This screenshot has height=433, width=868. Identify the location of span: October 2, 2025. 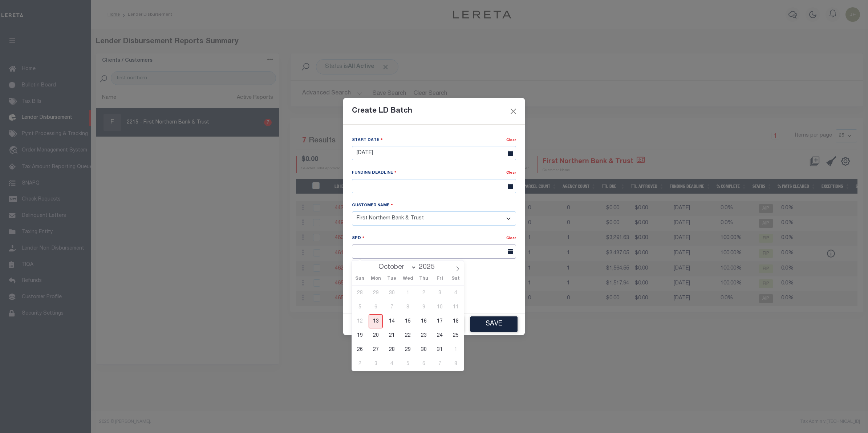
(423, 293).